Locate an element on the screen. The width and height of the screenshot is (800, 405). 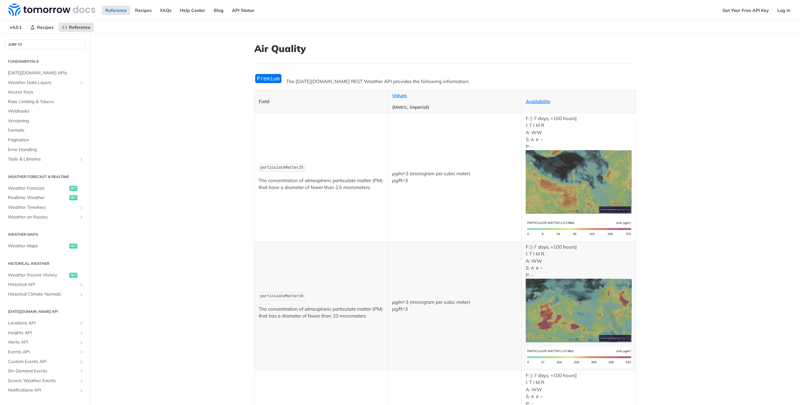
button: Show subpages for Notifications API is located at coordinates (81, 390).